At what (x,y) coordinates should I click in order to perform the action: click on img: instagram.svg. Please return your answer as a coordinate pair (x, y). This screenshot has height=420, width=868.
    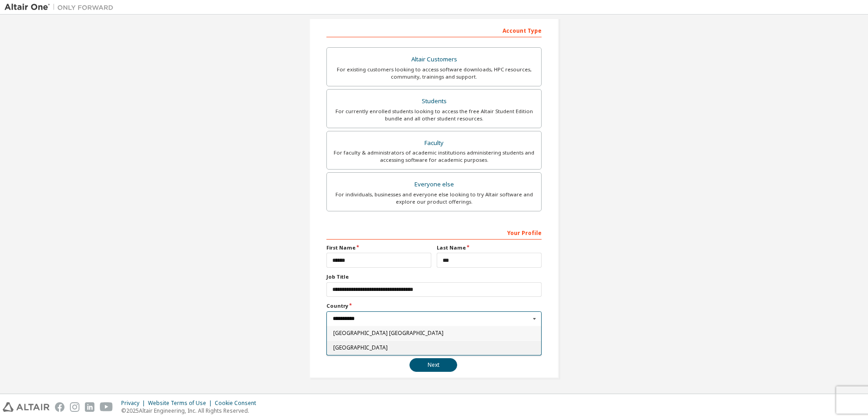
    Looking at the image, I should click on (75, 407).